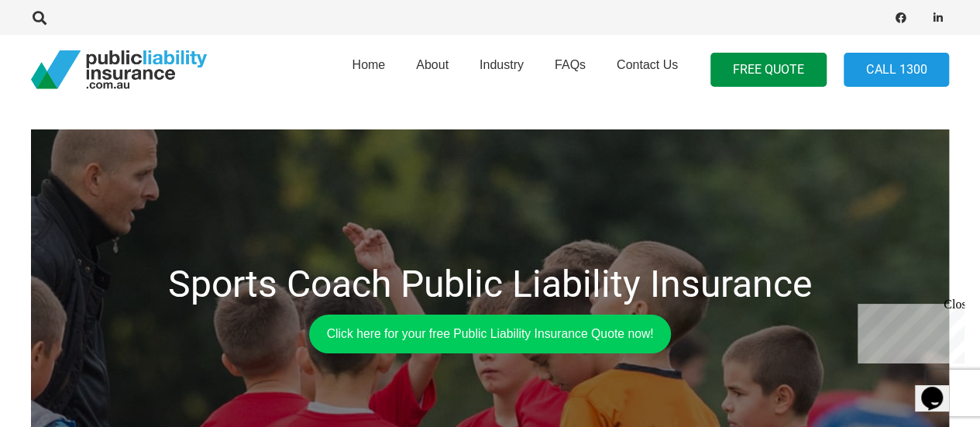 The image size is (980, 427). What do you see at coordinates (647, 70) in the screenshot?
I see `a: Contact Us` at bounding box center [647, 70].